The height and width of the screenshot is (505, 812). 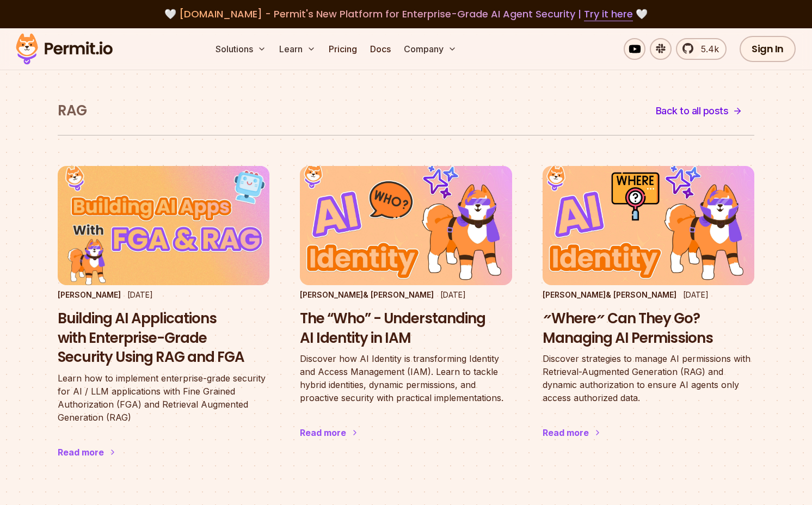 I want to click on img: The “Who” - Understanding AI Identity in IAM, so click(x=406, y=225).